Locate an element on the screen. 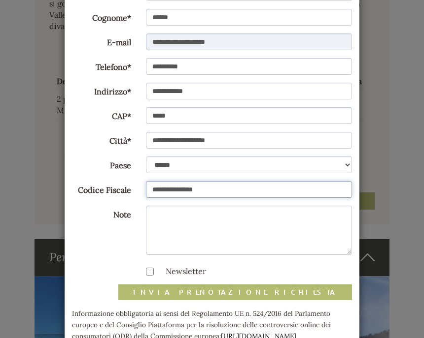 Image resolution: width=424 pixels, height=338 pixels. label: Codice Fiscale is located at coordinates (101, 189).